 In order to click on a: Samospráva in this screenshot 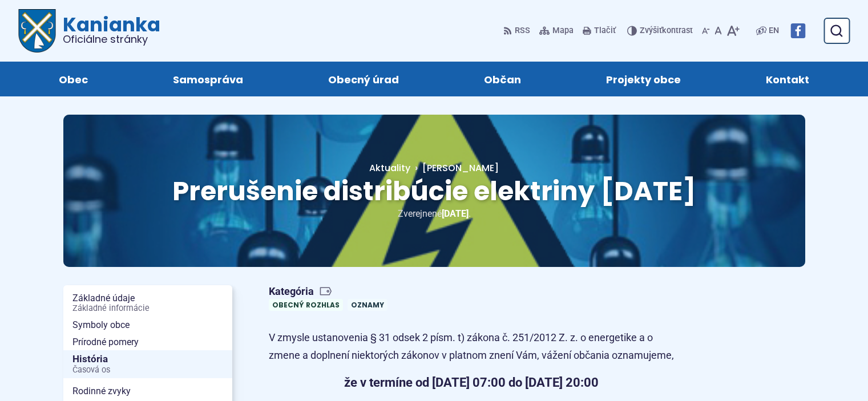, I will do `click(207, 78)`.